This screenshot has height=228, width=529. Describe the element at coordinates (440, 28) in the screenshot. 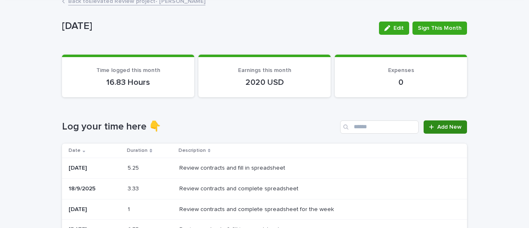

I see `button: Sign This Month` at that location.